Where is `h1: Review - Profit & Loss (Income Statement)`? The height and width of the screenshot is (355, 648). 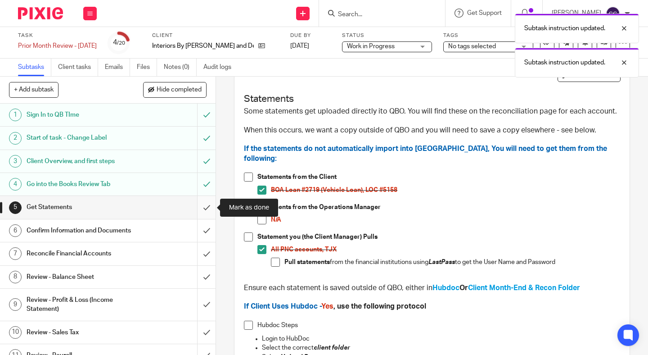
h1: Review - Profit & Loss (Income Statement) is located at coordinates (81, 304).